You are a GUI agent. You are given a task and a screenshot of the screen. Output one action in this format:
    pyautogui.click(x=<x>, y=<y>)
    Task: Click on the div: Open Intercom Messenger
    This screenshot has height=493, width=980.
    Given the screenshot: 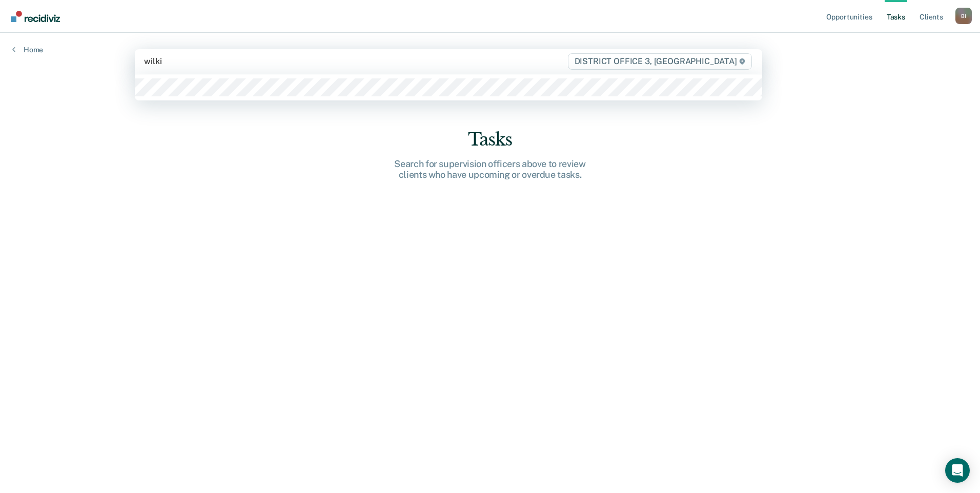 What is the action you would take?
    pyautogui.click(x=957, y=471)
    